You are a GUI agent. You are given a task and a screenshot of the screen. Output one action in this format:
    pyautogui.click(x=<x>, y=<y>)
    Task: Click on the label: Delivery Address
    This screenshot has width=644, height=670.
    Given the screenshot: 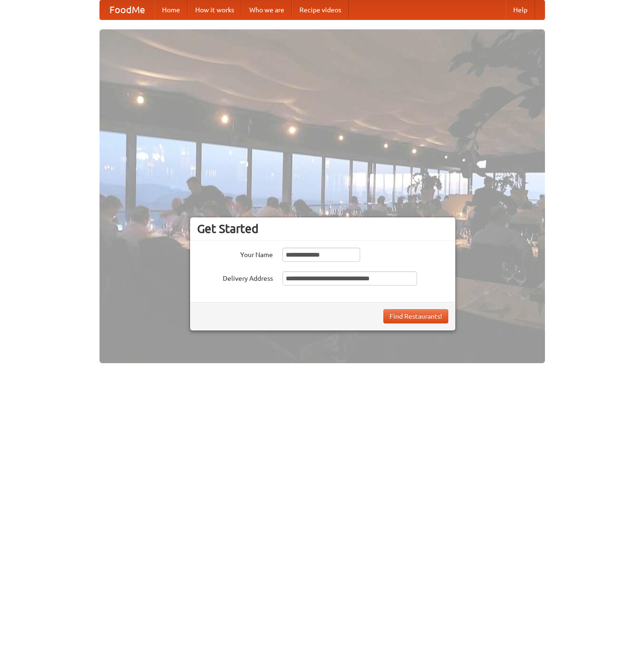 What is the action you would take?
    pyautogui.click(x=235, y=277)
    